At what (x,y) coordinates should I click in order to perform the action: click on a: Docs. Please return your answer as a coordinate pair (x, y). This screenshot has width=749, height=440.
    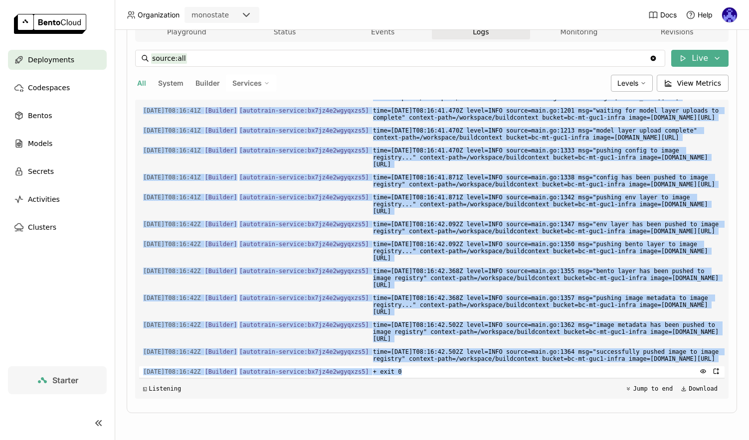
    Looking at the image, I should click on (662, 15).